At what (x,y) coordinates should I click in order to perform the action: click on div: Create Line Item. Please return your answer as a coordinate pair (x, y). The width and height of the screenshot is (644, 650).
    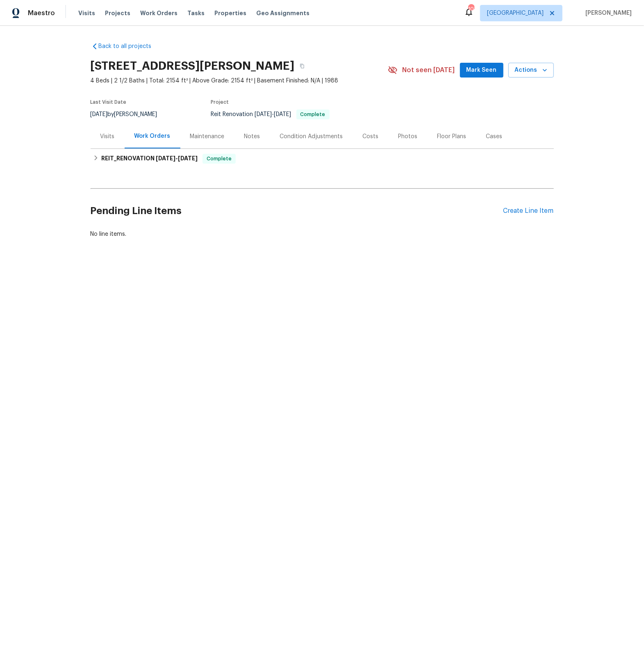
    Looking at the image, I should click on (528, 211).